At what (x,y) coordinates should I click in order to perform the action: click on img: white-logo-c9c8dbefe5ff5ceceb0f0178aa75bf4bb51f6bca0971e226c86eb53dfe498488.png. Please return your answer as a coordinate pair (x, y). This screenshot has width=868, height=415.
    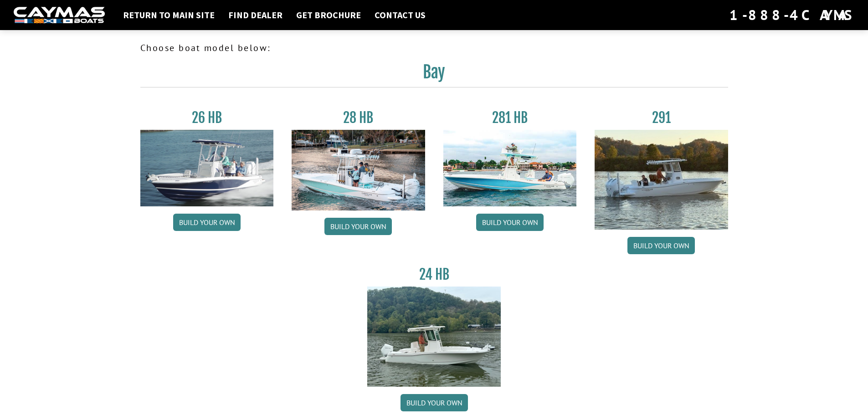
    Looking at the image, I should click on (59, 15).